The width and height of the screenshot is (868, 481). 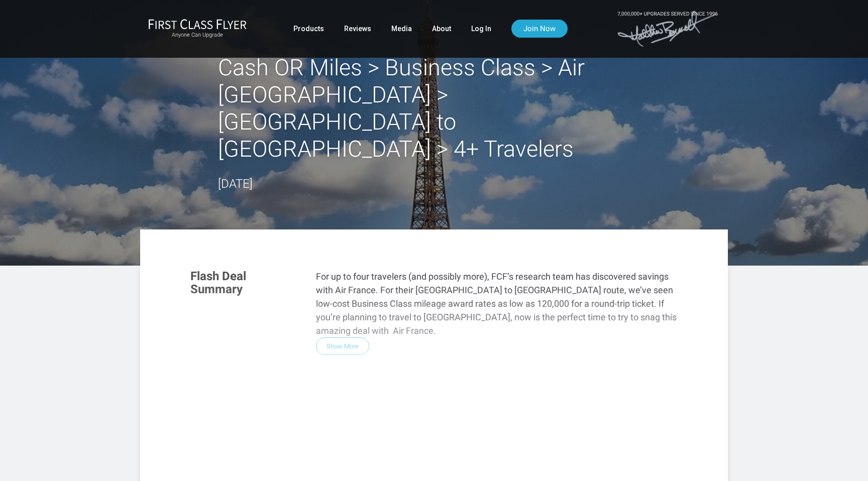 I want to click on a: Reviews, so click(x=357, y=29).